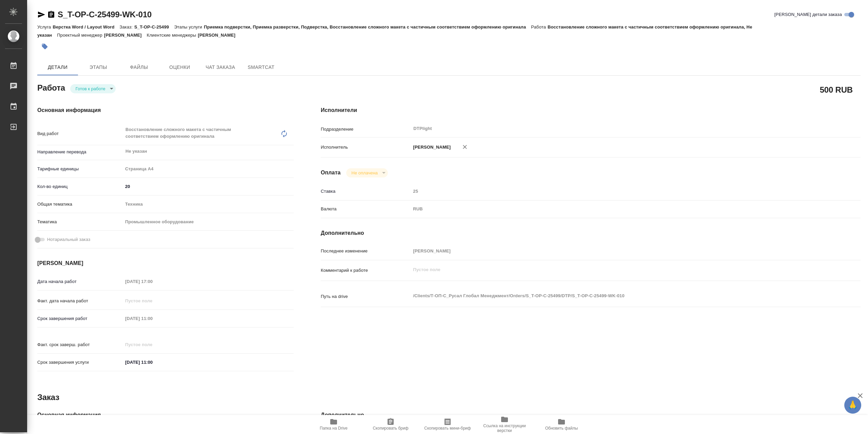 This screenshot has width=868, height=434. Describe the element at coordinates (48, 398) in the screenshot. I see `h2: Заказ` at that location.